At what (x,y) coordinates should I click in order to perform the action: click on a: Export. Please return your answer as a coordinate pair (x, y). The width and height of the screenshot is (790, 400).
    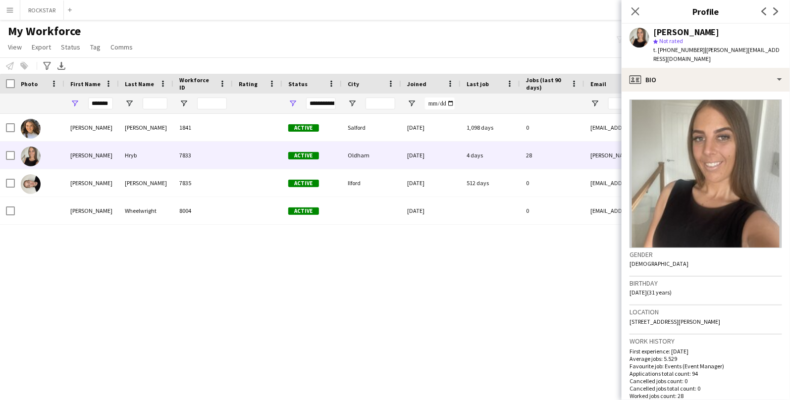
    Looking at the image, I should click on (41, 47).